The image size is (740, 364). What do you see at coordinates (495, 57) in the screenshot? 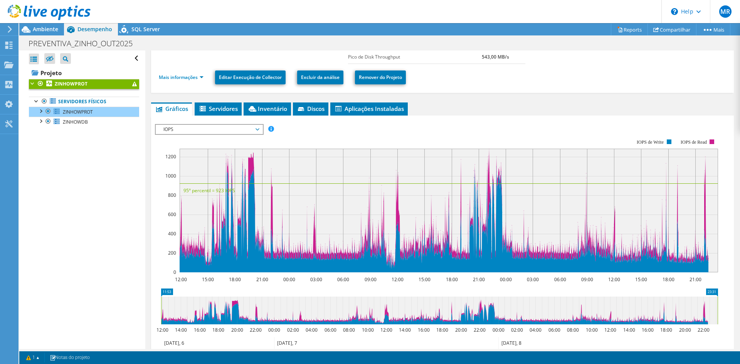
I see `b: 543,00 MB/s` at bounding box center [495, 57].